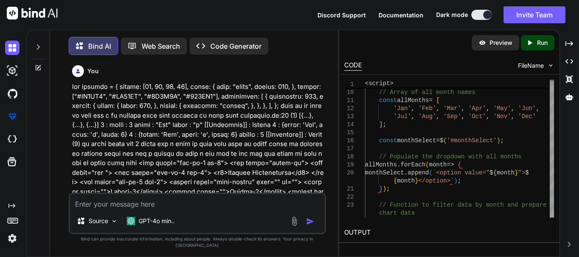  What do you see at coordinates (349, 84) in the screenshot?
I see `span: 1` at bounding box center [349, 84].